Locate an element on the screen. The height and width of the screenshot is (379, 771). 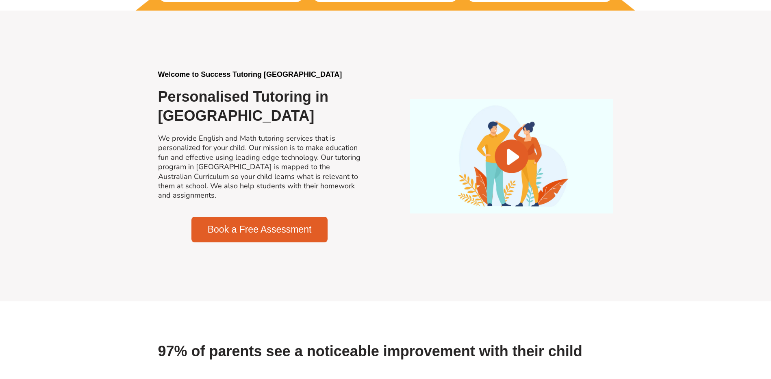
a: Book a Free Assessment is located at coordinates (260, 229).